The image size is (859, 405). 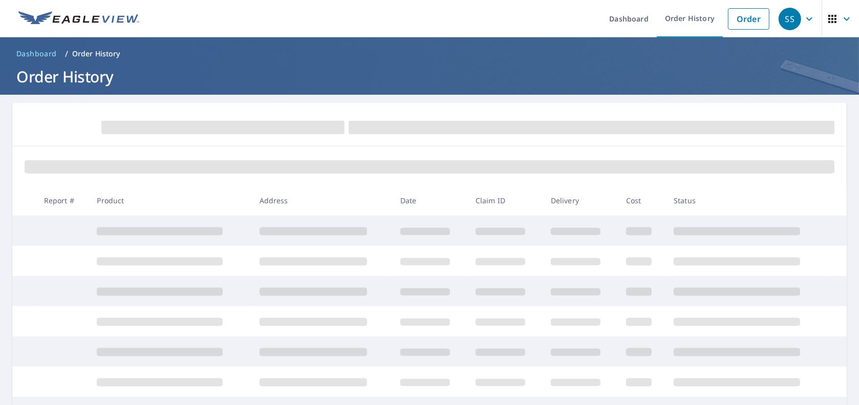 What do you see at coordinates (430, 54) in the screenshot?
I see `nav: breadcrumb` at bounding box center [430, 54].